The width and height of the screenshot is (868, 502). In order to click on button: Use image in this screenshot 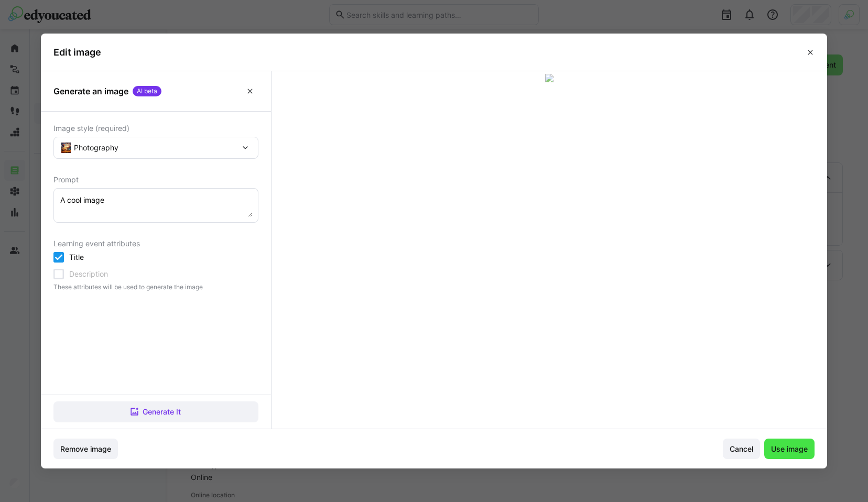, I will do `click(789, 449)`.